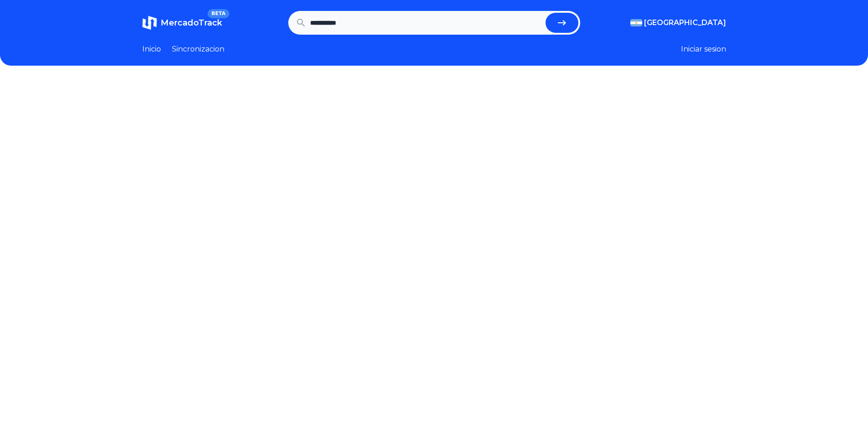 The width and height of the screenshot is (868, 424). What do you see at coordinates (636, 23) in the screenshot?
I see `img: Argentina` at bounding box center [636, 23].